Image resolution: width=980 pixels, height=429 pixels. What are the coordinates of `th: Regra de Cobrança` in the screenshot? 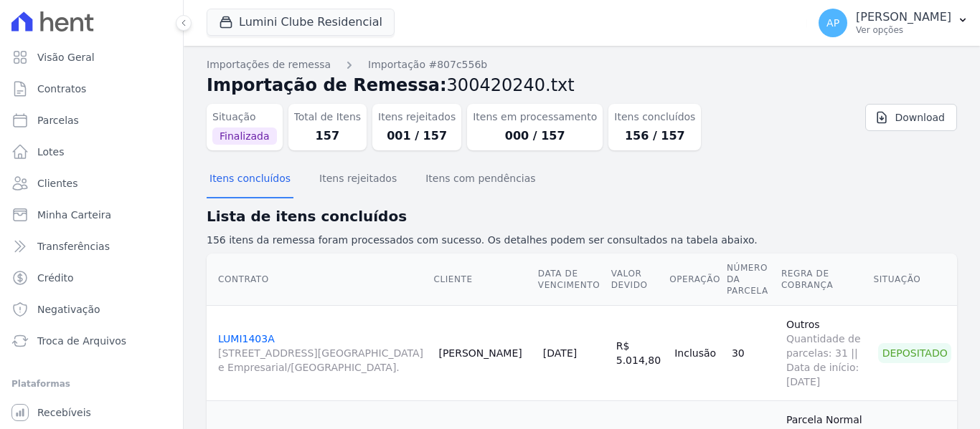 It's located at (826, 279).